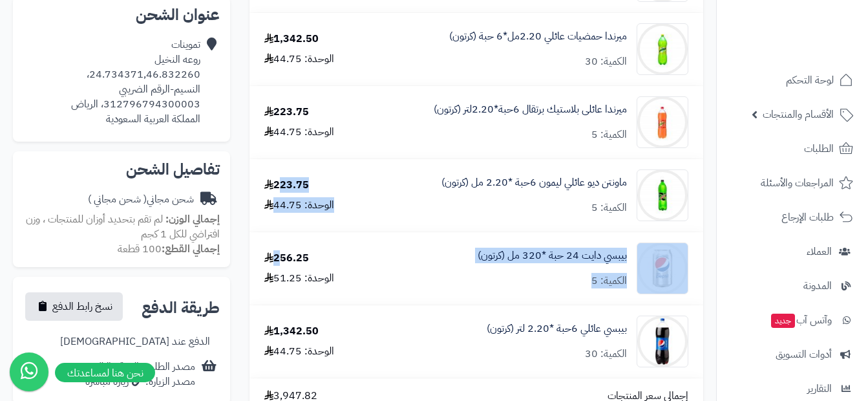  Describe the element at coordinates (800, 320) in the screenshot. I see `span: وآتس آب` at that location.